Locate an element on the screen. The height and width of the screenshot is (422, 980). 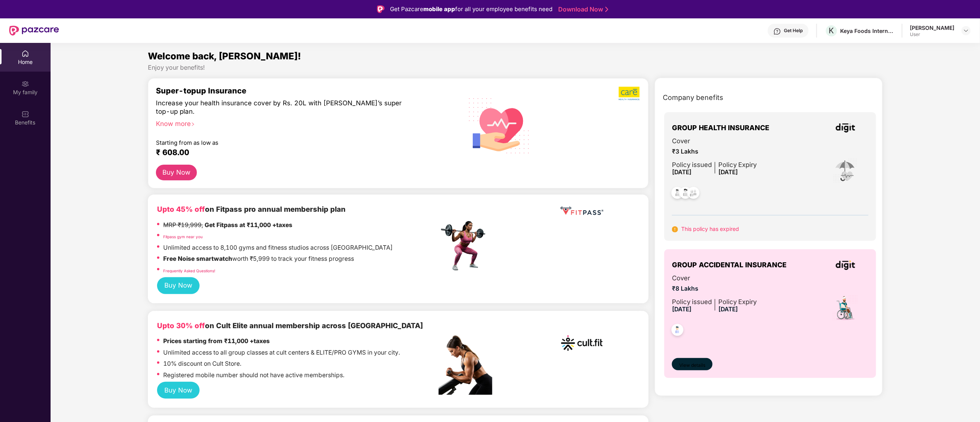
img: svg+xml;base64,PHN2ZyB3aWR0aD0iMjAiIGhlaWdodD0iMjAiIHZpZXdCb3g9IjAgMCAyMCAyMCIgZmlsbD0ibm9uZSIgeG... is located at coordinates (26, 84).